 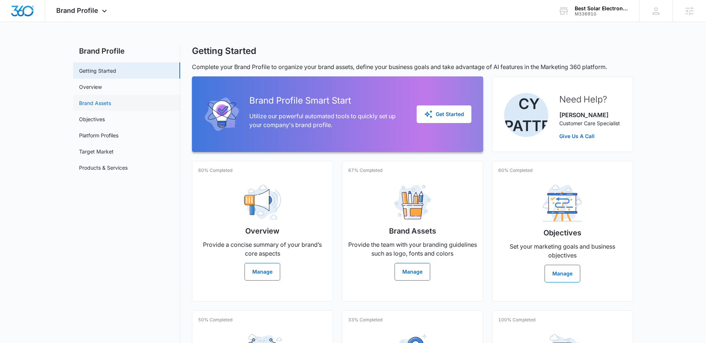 I want to click on a: Products & Services, so click(x=103, y=168).